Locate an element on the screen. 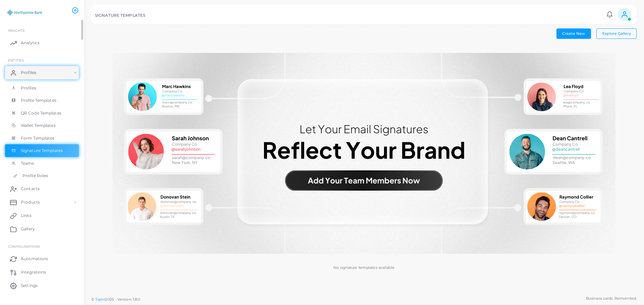  button: Explore Gallery is located at coordinates (617, 33).